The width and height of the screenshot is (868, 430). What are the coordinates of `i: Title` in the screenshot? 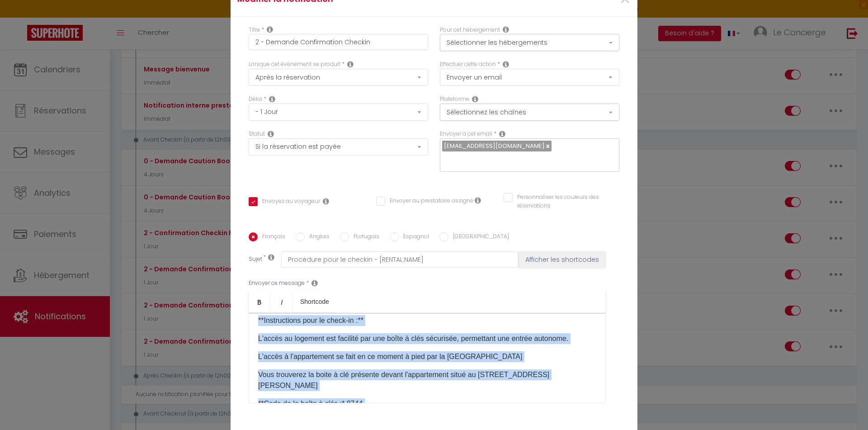 It's located at (270, 29).